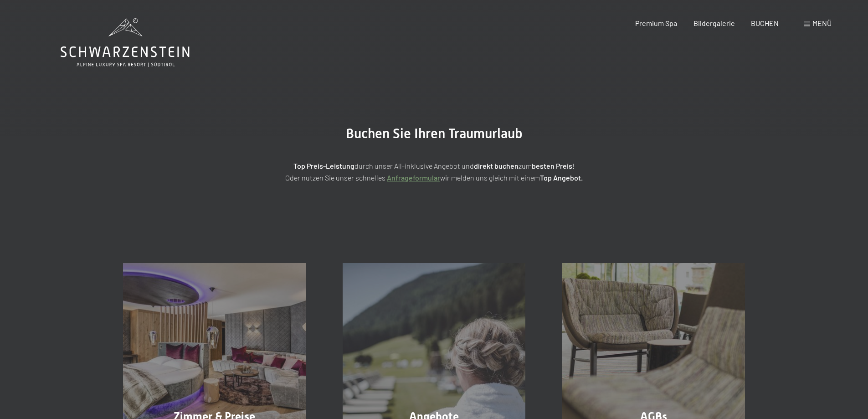 The height and width of the screenshot is (419, 868). I want to click on a: BUCHEN, so click(765, 23).